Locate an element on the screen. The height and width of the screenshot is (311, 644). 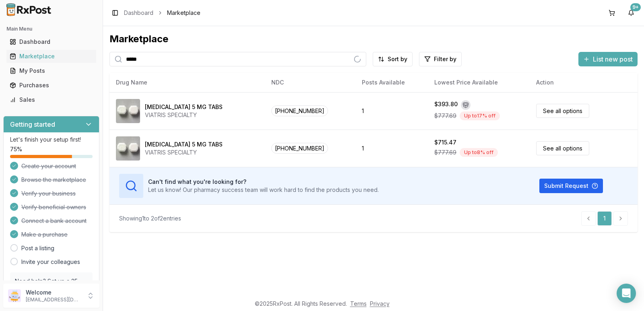
span: 75 % is located at coordinates (16, 150).